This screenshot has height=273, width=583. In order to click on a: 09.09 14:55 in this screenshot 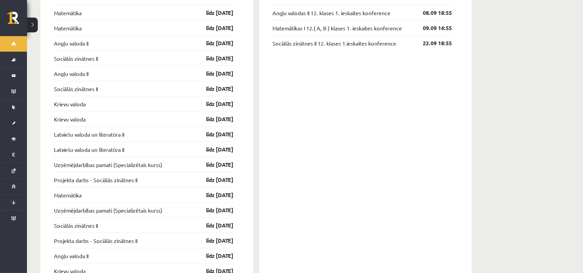, I will do `click(433, 28)`.